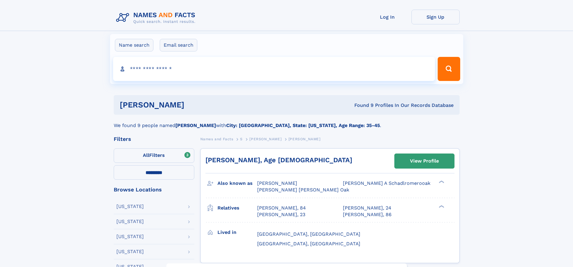 This screenshot has height=267, width=573. What do you see at coordinates (274, 69) in the screenshot?
I see `input: search input` at bounding box center [274, 69].